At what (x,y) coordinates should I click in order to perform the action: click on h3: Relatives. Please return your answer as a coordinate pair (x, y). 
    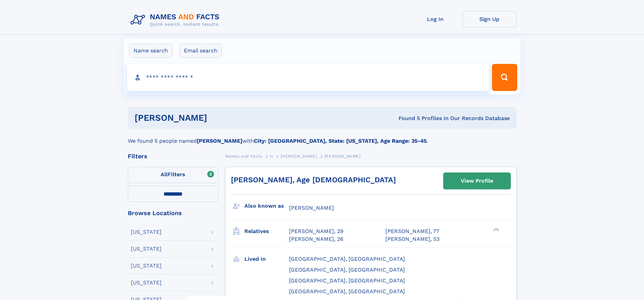
    Looking at the image, I should click on (266, 231).